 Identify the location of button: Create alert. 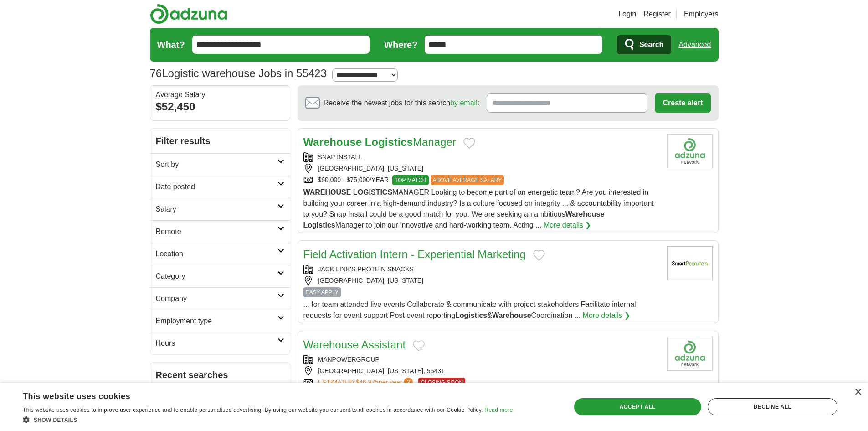
(682, 103).